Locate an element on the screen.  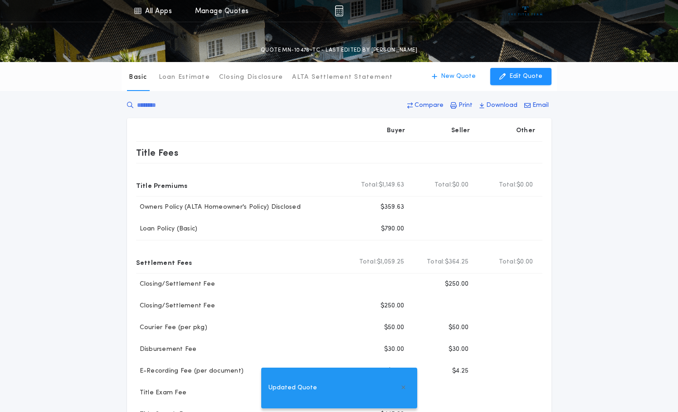
p: Print is located at coordinates (465, 106).